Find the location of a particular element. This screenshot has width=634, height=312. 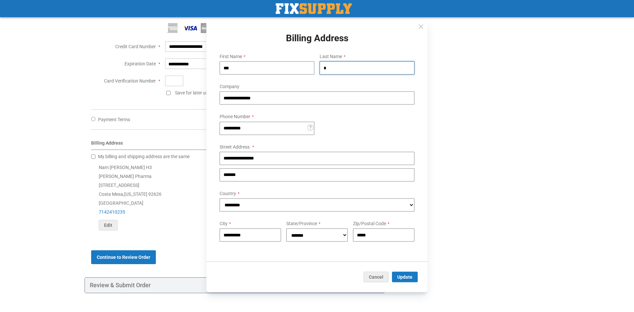

span: Save for later use. is located at coordinates (193, 93).